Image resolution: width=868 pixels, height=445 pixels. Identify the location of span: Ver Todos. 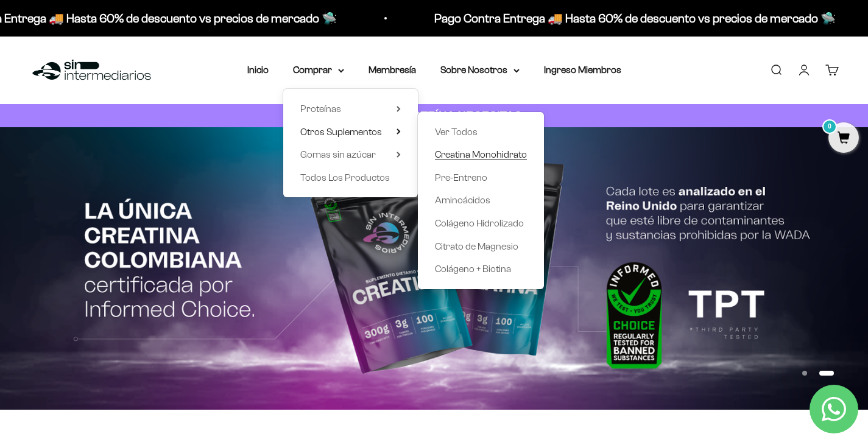
(456, 131).